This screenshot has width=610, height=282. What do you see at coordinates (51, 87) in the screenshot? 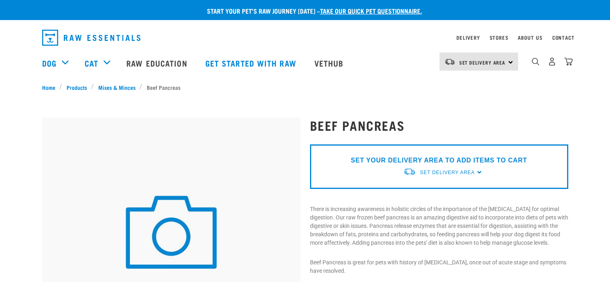
I see `a: Home` at bounding box center [51, 87].